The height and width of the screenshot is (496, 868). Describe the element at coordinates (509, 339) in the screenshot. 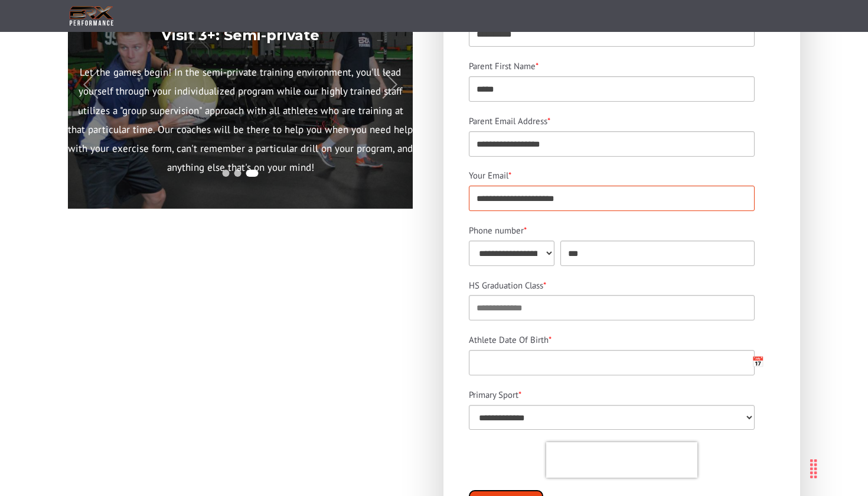

I see `span: Athlete Date Of Birth` at that location.